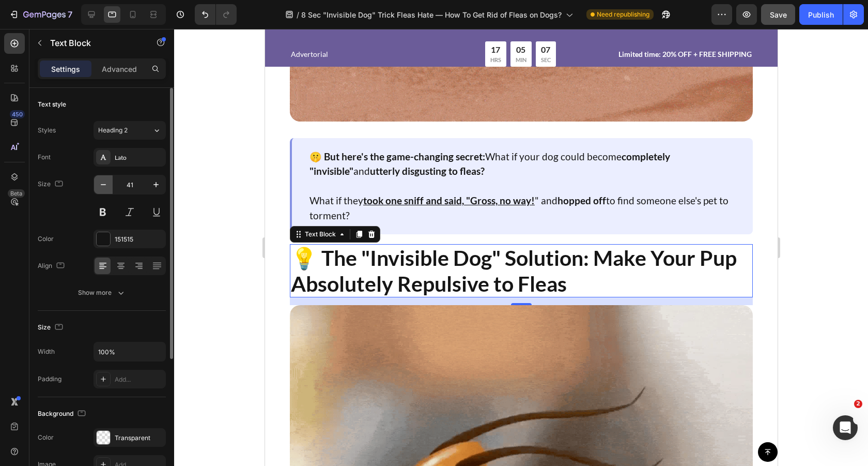 Image resolution: width=868 pixels, height=466 pixels. Describe the element at coordinates (62, 413) in the screenshot. I see `div: Background` at that location.